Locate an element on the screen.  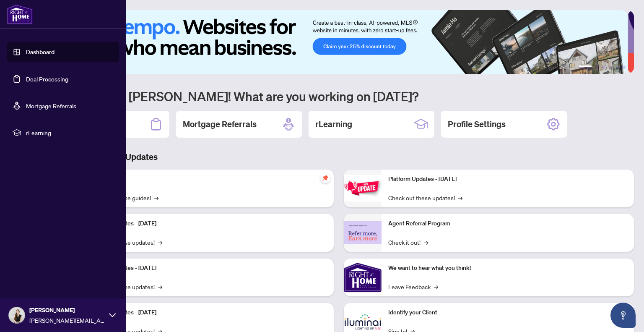
a: Mortgage Referrals is located at coordinates (51, 106).